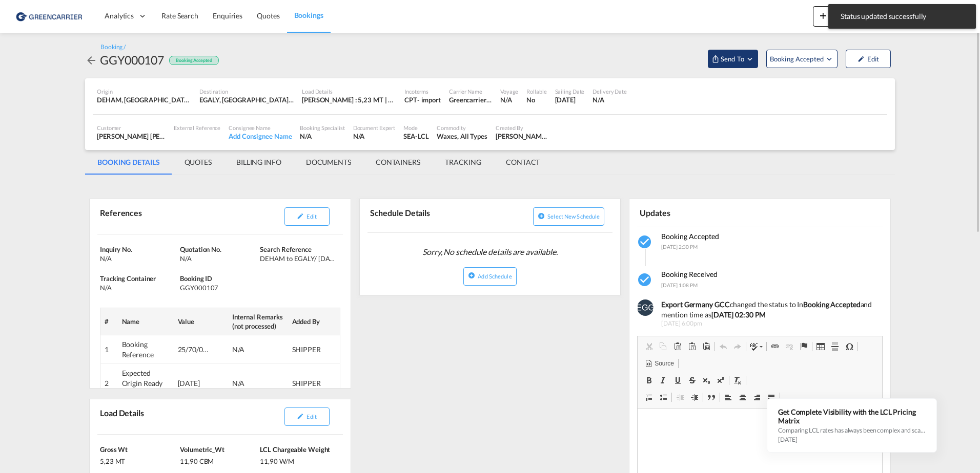 Image resolution: width=980 pixels, height=473 pixels. I want to click on th: Internal Remarks (not processed), so click(258, 321).